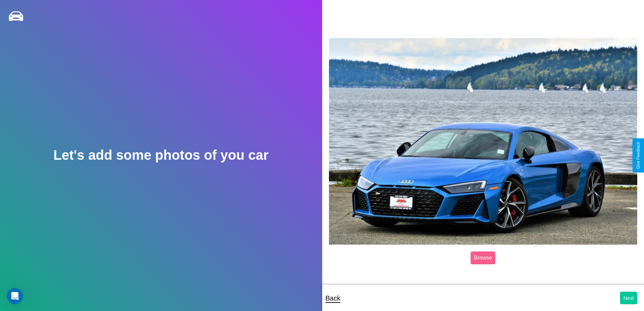  What do you see at coordinates (628, 298) in the screenshot?
I see `button: Next` at bounding box center [628, 298].